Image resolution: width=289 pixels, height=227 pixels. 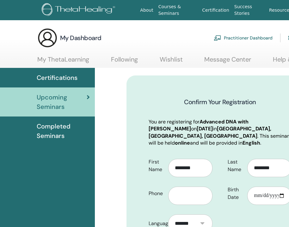 I want to click on span: Certifications, so click(x=57, y=78).